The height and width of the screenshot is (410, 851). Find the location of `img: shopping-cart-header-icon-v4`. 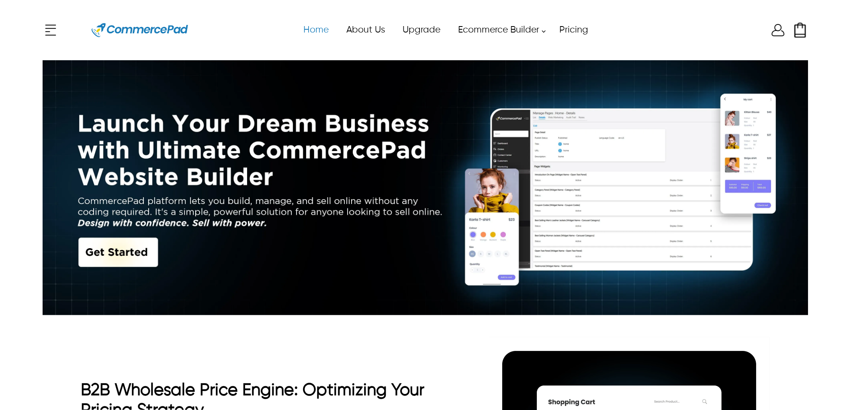

img: shopping-cart-header-icon-v4 is located at coordinates (800, 30).